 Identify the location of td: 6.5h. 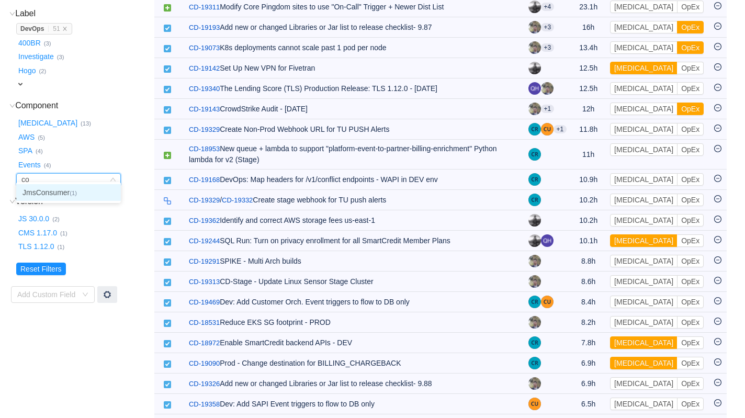
(588, 404).